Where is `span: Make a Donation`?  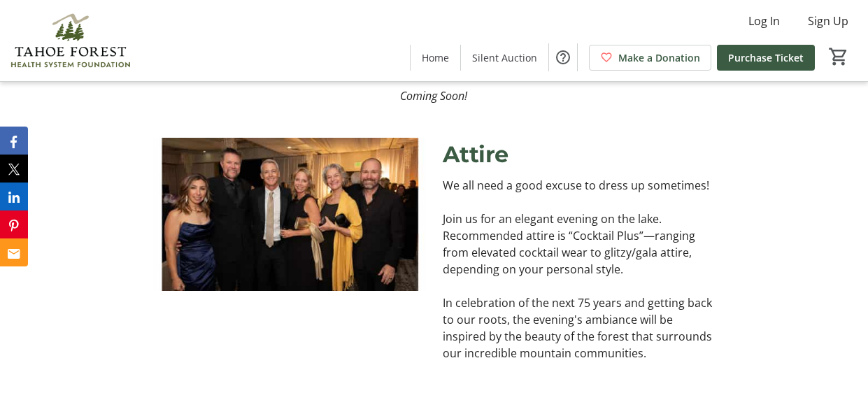 span: Make a Donation is located at coordinates (659, 57).